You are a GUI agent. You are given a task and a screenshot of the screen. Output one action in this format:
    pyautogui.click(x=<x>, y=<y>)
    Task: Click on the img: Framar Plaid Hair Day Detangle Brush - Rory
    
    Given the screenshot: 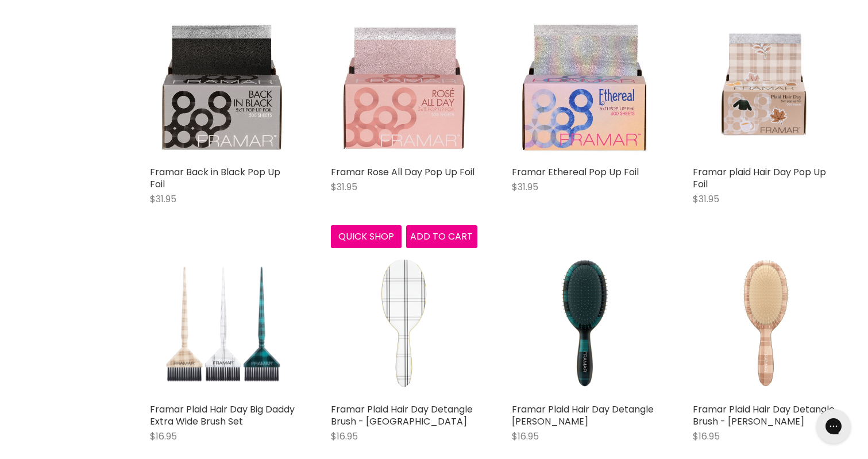 What is the action you would take?
    pyautogui.click(x=765, y=324)
    